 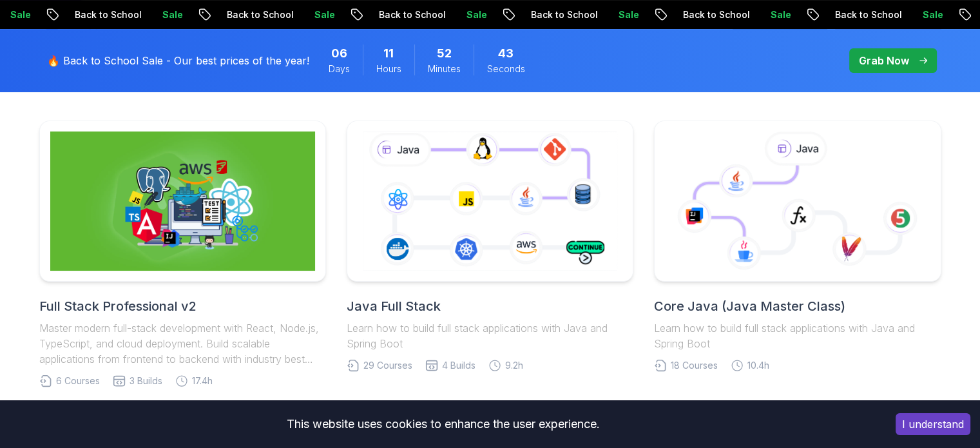 What do you see at coordinates (182, 344) in the screenshot?
I see `p: Master modern full-stack development with React, Node.js, TypeScript, and cloud deployment. Build...` at bounding box center [182, 344].